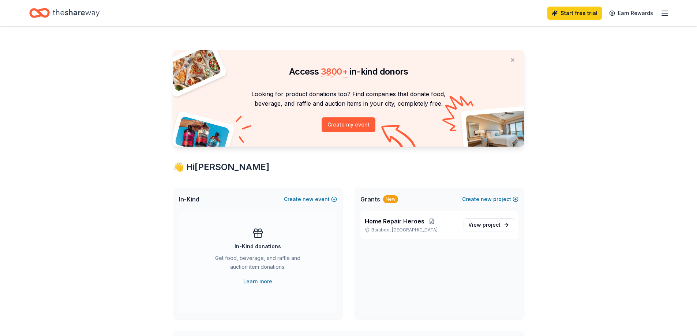 The height and width of the screenshot is (336, 697). I want to click on div: New, so click(390, 199).